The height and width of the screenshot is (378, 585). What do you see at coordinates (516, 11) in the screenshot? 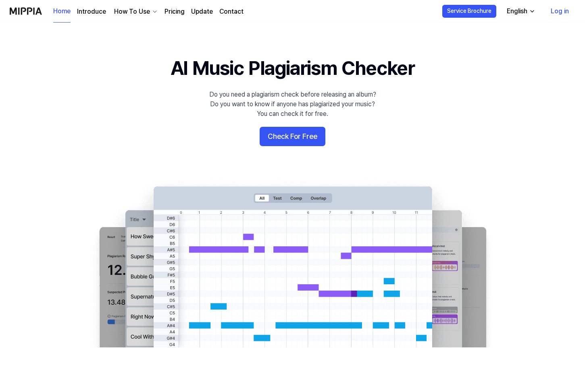
I see `div: English` at bounding box center [516, 11].